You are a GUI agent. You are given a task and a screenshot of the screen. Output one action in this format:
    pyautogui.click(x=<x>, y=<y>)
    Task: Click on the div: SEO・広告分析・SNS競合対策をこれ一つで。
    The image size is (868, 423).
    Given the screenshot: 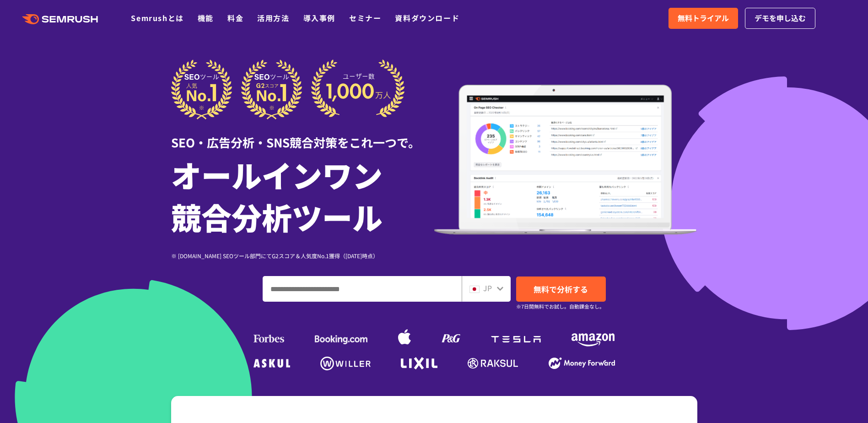 What is the action you would take?
    pyautogui.click(x=303, y=135)
    